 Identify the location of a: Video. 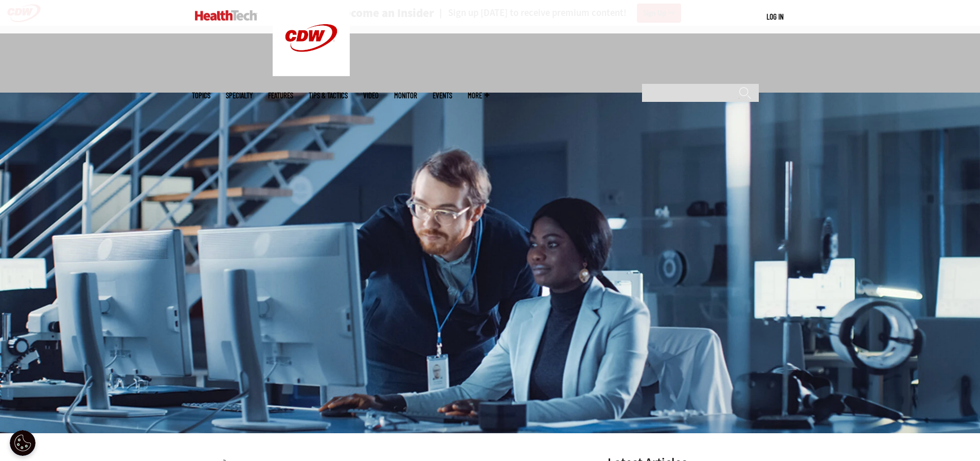
(371, 95).